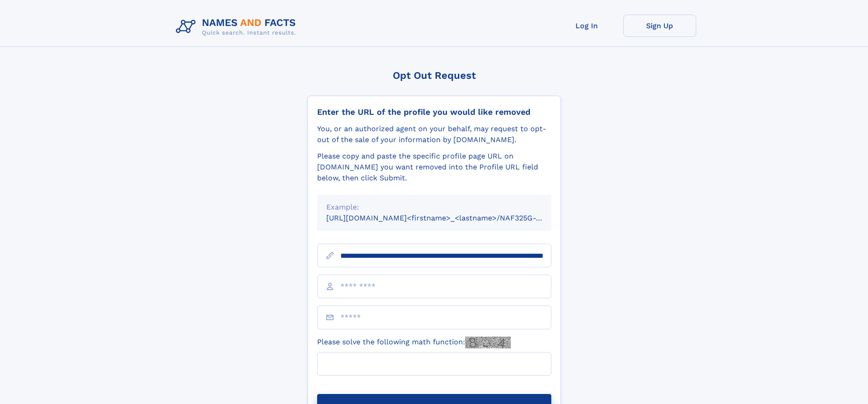 This screenshot has width=868, height=404. I want to click on a: Sign Up, so click(660, 25).